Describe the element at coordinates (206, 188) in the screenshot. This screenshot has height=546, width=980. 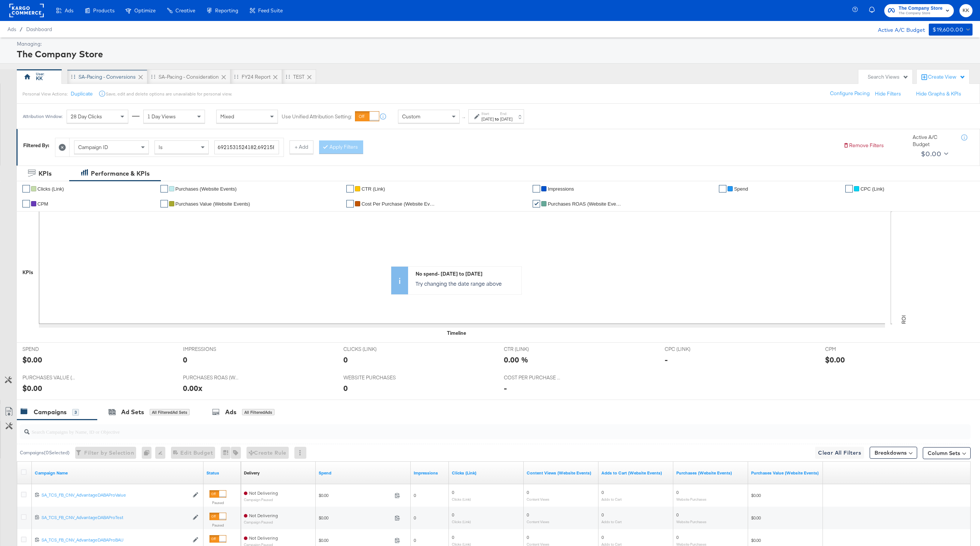
I see `span: Purchases (Website Events)` at that location.